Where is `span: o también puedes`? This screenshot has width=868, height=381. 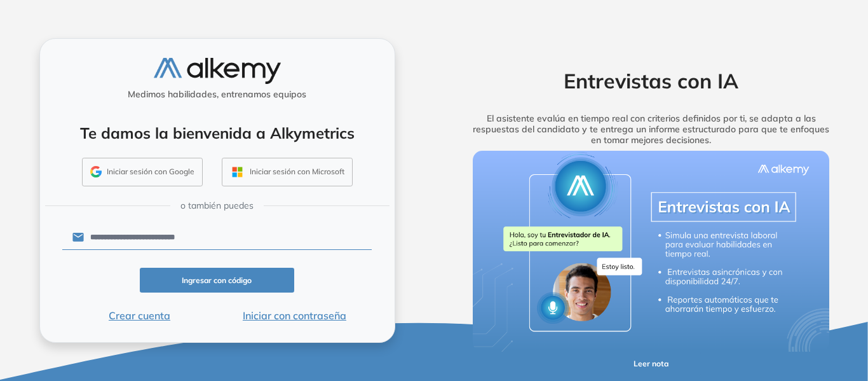
span: o también puedes is located at coordinates (217, 205).